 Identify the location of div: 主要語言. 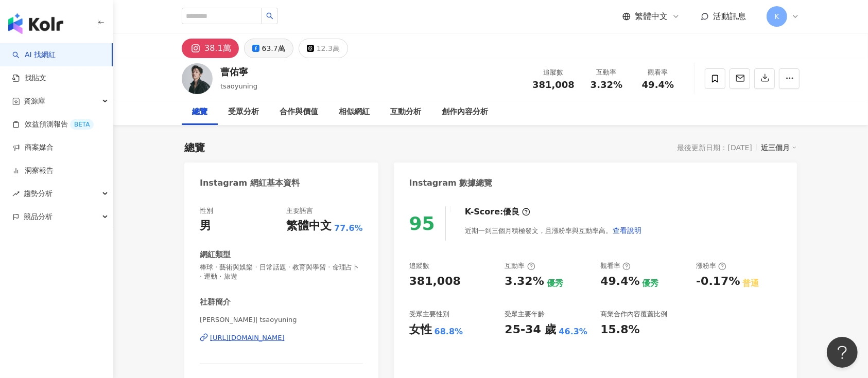
(300, 211).